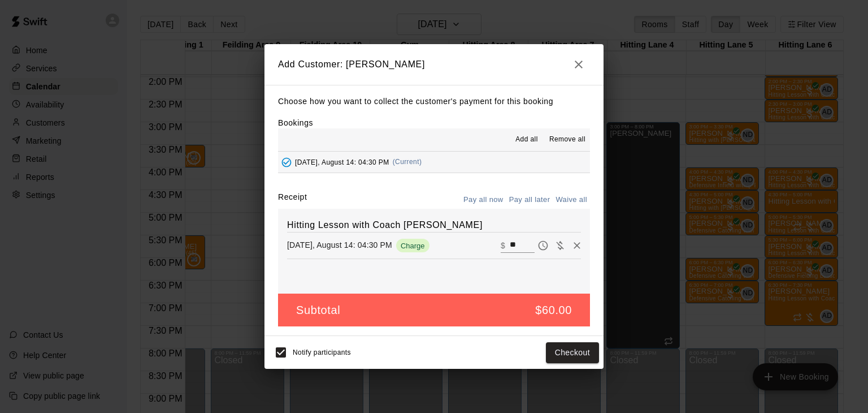  Describe the element at coordinates (321, 353) in the screenshot. I see `span: Notify participants` at that location.